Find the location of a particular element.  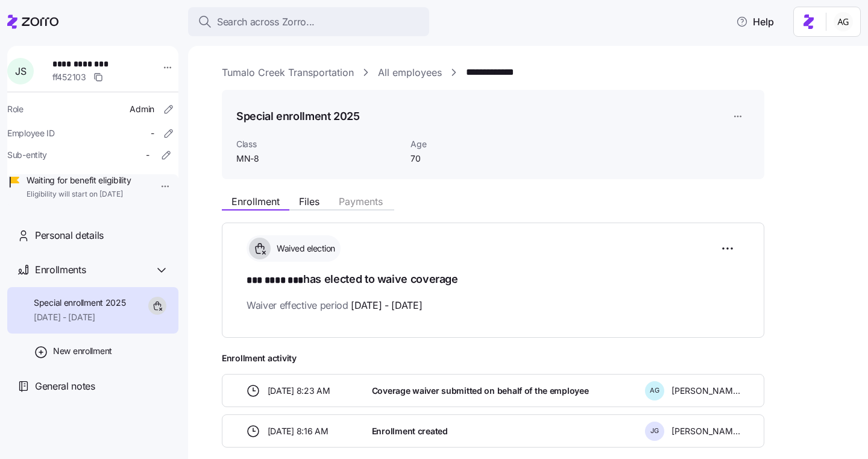

h1: has elected to waive coverage is located at coordinates (493, 280).